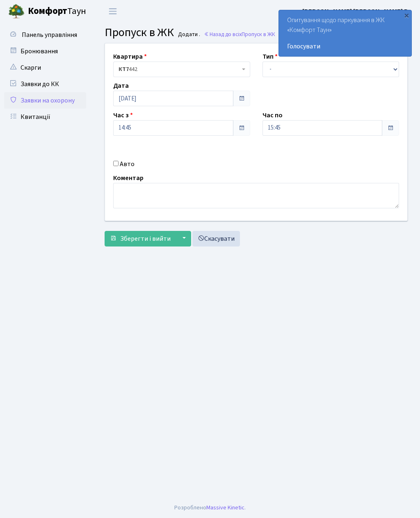 The image size is (420, 518). What do you see at coordinates (270, 57) in the screenshot?
I see `label: Тип` at bounding box center [270, 57].